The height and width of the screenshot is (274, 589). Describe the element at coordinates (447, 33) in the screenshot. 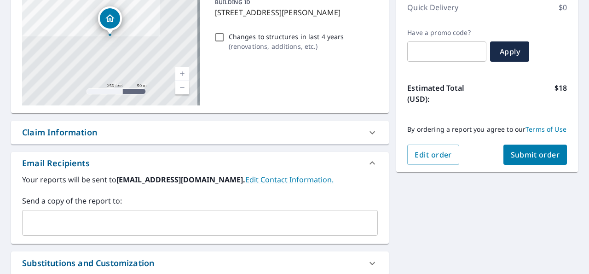

I see `label: Have a promo code?` at that location.